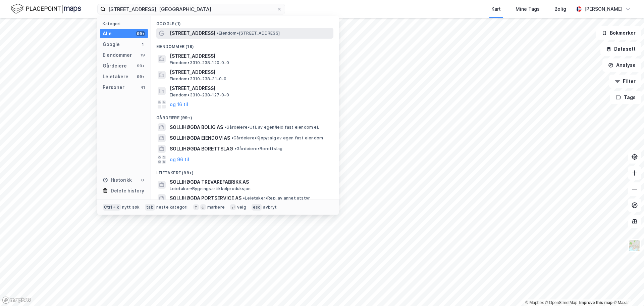 Image resolution: width=644 pixels, height=306 pixels. What do you see at coordinates (199, 95) in the screenshot?
I see `span: Eiendom • 3310-238-127-0-0` at bounding box center [199, 95].